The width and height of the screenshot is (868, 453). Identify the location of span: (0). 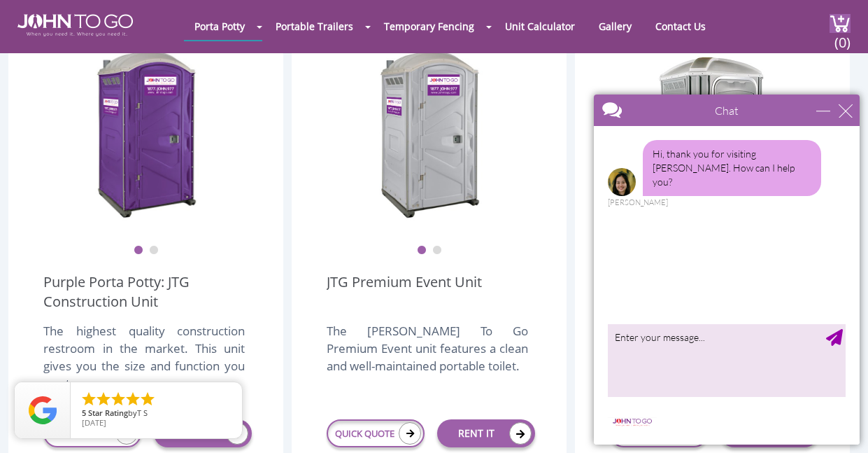
(843, 37).